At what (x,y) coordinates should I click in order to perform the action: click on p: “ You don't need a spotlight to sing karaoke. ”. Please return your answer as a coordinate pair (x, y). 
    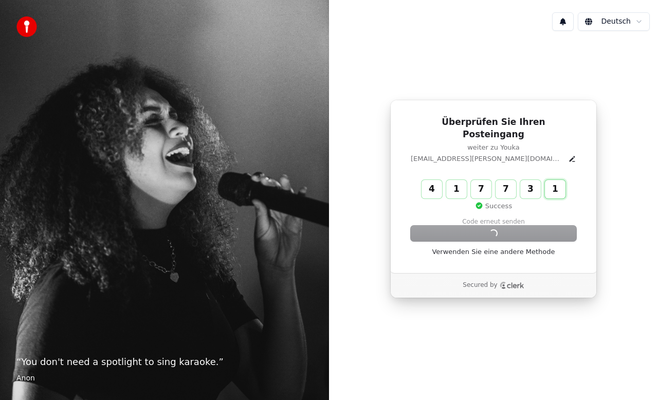
    Looking at the image, I should click on (164, 362).